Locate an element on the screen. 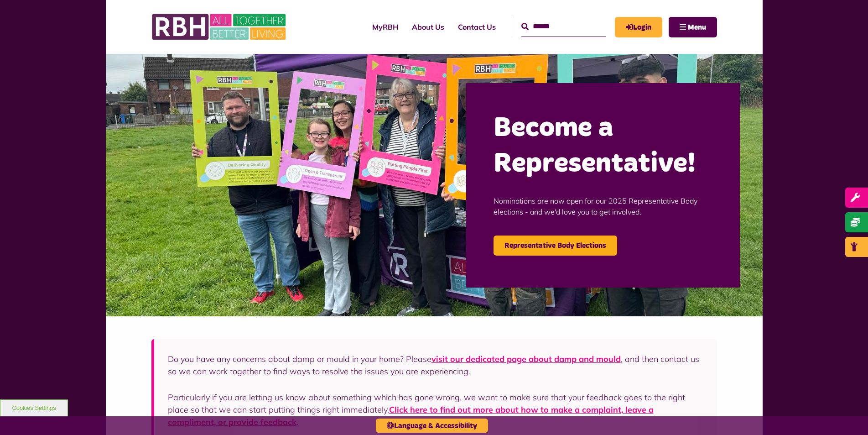 This screenshot has height=435, width=868. a: visit our dedicated page about damp and mould is located at coordinates (526, 359).